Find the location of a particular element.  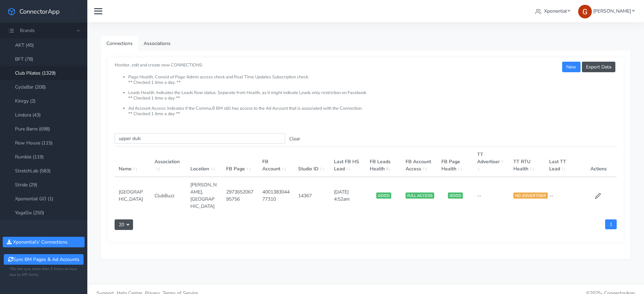

button: 20 is located at coordinates (124, 225).